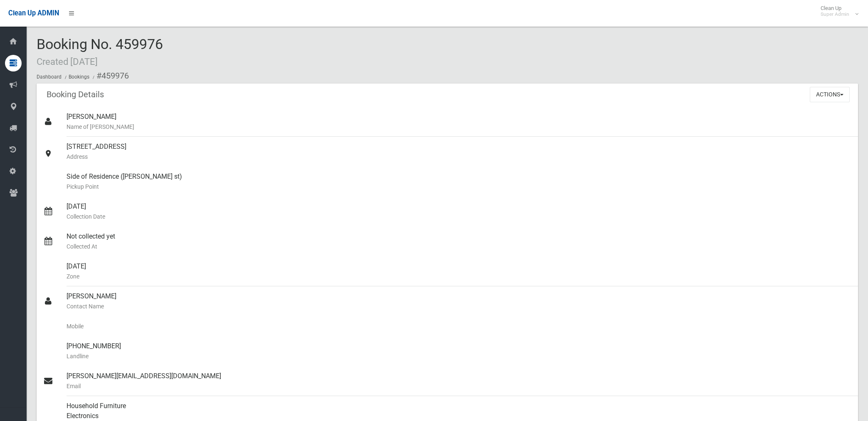 The height and width of the screenshot is (421, 868). I want to click on header: Booking Details, so click(75, 94).